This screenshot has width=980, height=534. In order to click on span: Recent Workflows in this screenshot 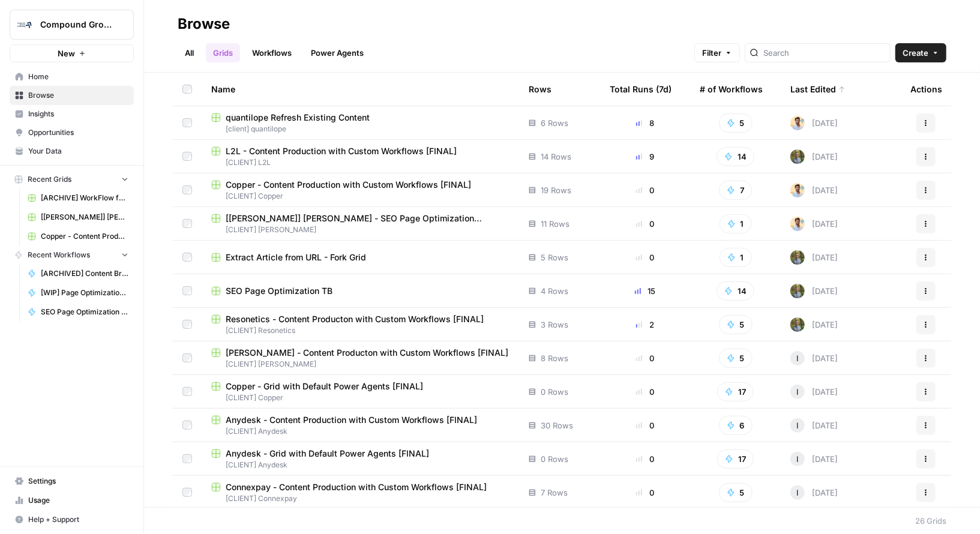, I will do `click(59, 255)`.